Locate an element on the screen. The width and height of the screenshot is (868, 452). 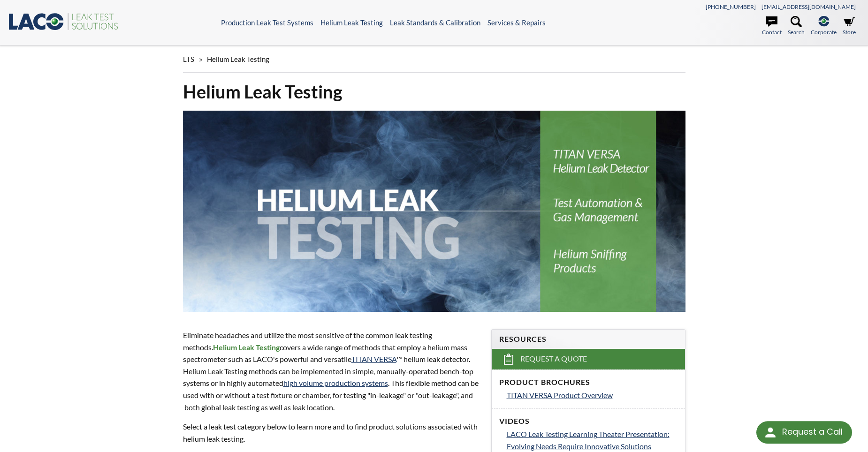
h4: Videos is located at coordinates (588, 421).